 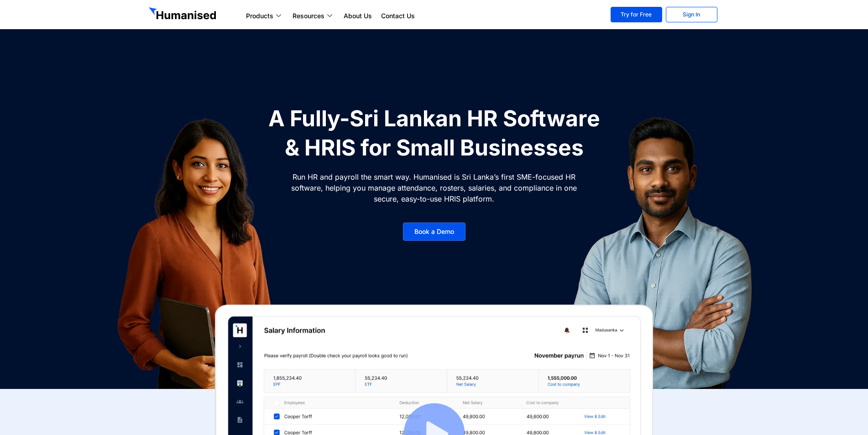 What do you see at coordinates (183, 15) in the screenshot?
I see `img: GetHumanised Logo` at bounding box center [183, 15].